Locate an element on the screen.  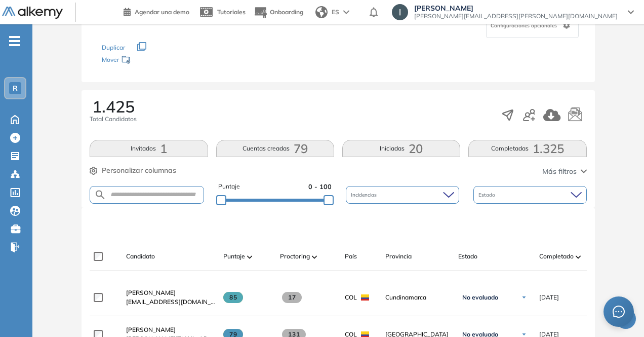
img: world is located at coordinates (322, 12).